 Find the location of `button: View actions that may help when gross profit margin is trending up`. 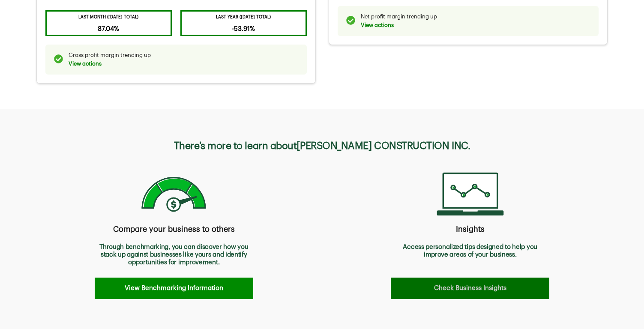

button: View actions that may help when gross profit margin is trending up is located at coordinates (85, 64).